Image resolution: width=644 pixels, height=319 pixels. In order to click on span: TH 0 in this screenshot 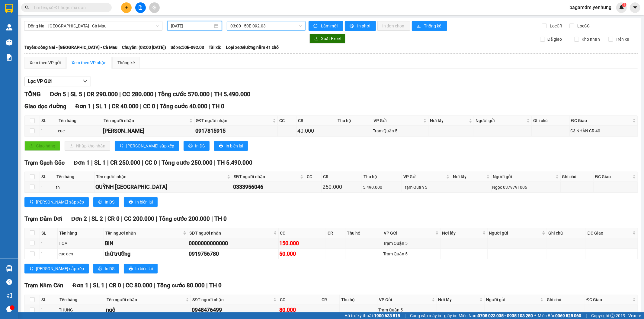, I will do `click(218, 106)`.